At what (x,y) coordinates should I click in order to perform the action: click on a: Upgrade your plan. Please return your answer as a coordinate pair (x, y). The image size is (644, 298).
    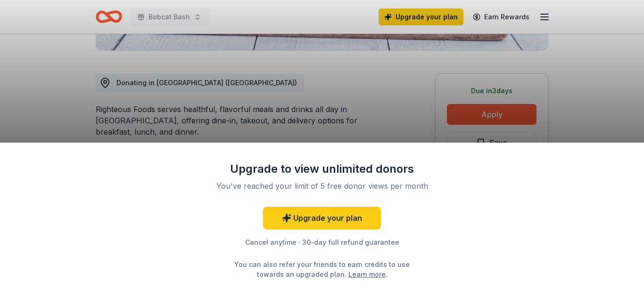
    Looking at the image, I should click on (322, 218).